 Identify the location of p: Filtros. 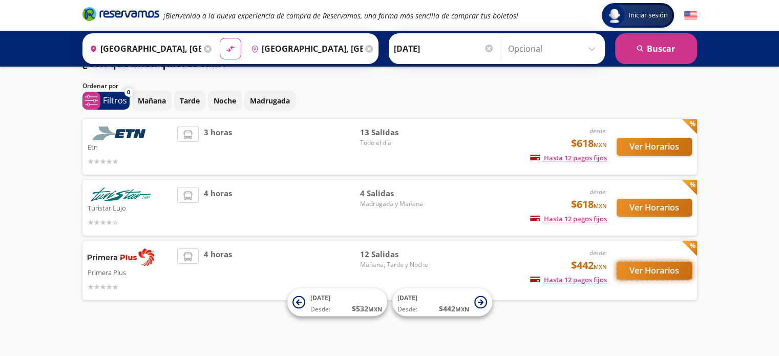
(115, 100).